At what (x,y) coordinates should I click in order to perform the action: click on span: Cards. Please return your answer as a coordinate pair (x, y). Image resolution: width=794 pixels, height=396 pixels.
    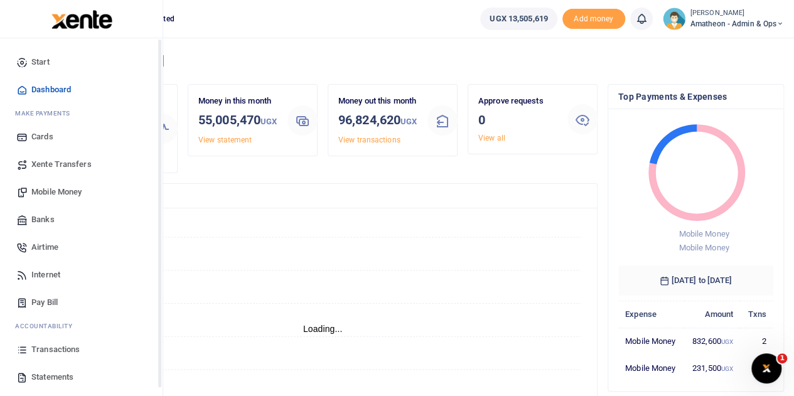
    Looking at the image, I should click on (42, 137).